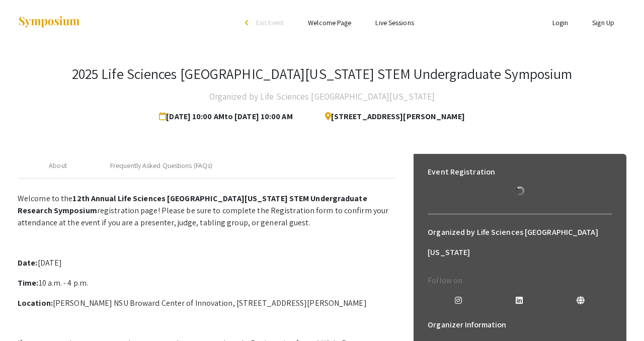 Image resolution: width=644 pixels, height=341 pixels. Describe the element at coordinates (520, 281) in the screenshot. I see `p: Follow on` at that location.